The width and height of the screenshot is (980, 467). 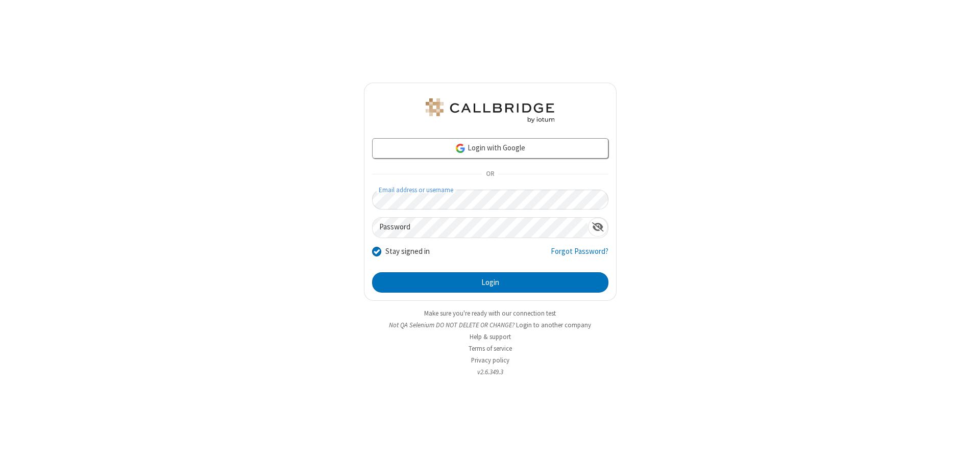 What do you see at coordinates (490, 313) in the screenshot?
I see `a: Make sure you're ready with our connection test` at bounding box center [490, 313].